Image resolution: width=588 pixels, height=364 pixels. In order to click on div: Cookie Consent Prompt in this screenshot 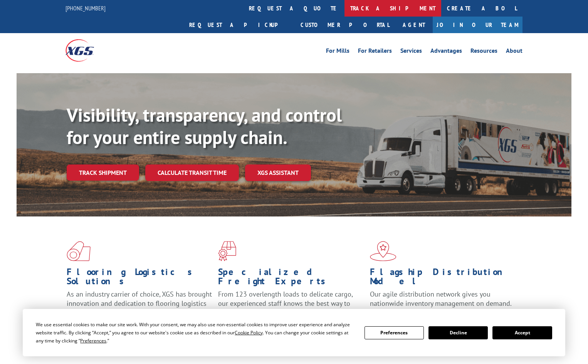, I will do `click(294, 332)`.